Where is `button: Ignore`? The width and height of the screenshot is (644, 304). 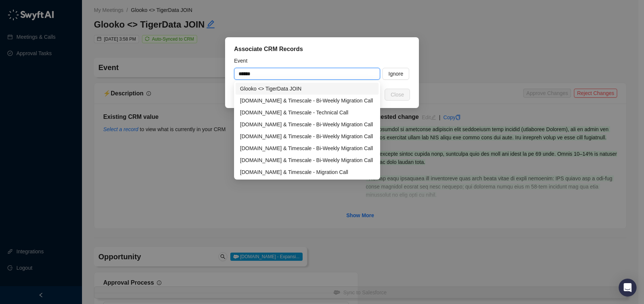
button: Ignore is located at coordinates (396, 74).